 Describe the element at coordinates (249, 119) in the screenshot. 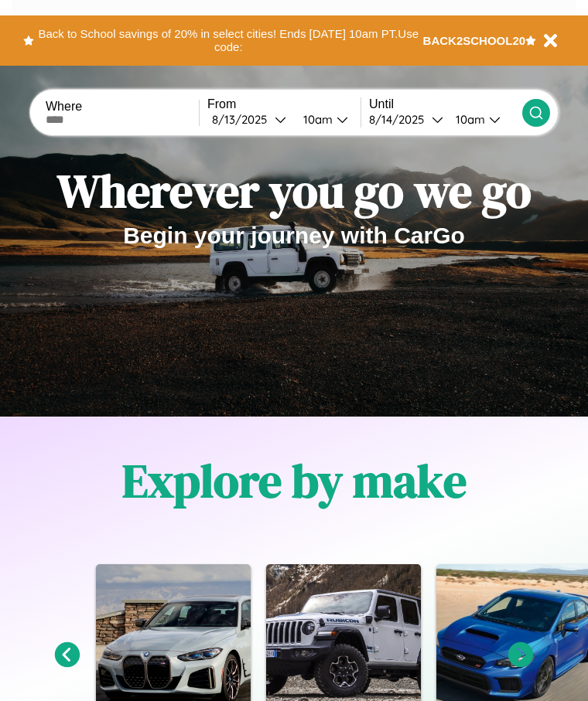

I see `button: 8/13/2025` at that location.